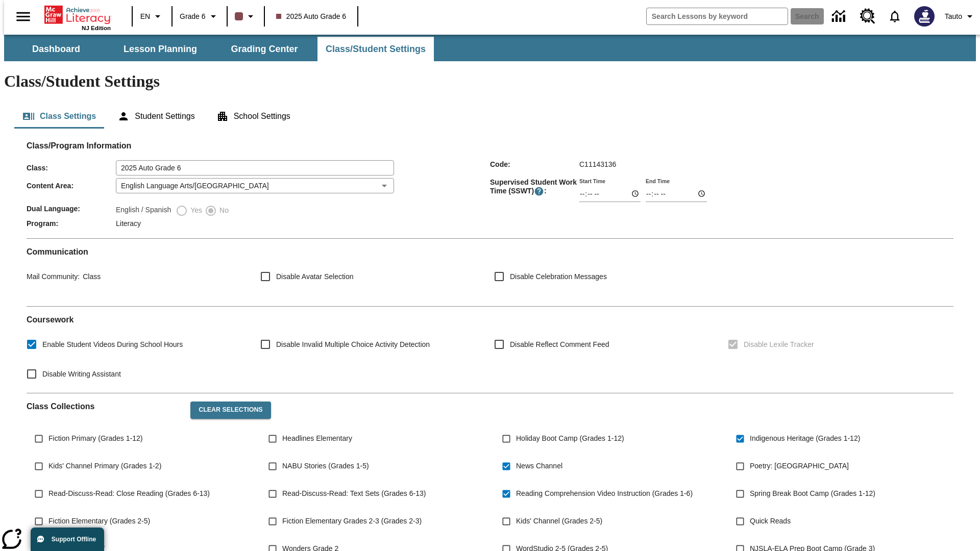 Image resolution: width=980 pixels, height=551 pixels. Describe the element at coordinates (317, 438) in the screenshot. I see `span: Headlines Elementary` at that location.